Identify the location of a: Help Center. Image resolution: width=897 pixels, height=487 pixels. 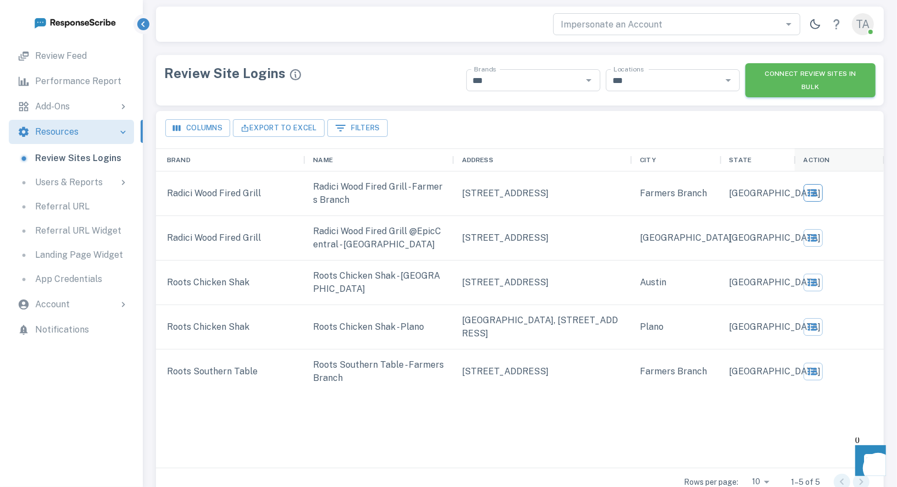
(837, 24).